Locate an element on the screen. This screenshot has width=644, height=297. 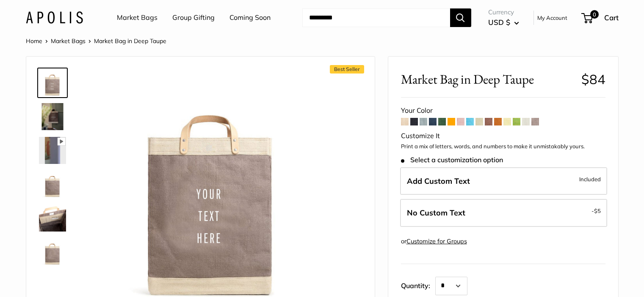
img: Apolis is located at coordinates (54, 17).